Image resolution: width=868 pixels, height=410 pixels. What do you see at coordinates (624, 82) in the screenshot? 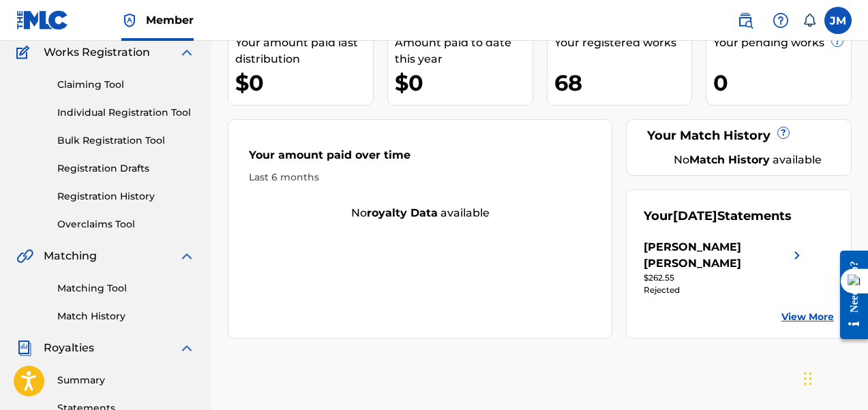
I see `div: 68` at bounding box center [624, 82].